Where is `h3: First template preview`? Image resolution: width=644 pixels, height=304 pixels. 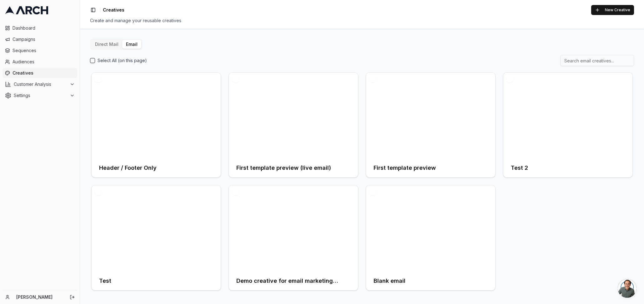
h3: First template preview is located at coordinates (404, 168).